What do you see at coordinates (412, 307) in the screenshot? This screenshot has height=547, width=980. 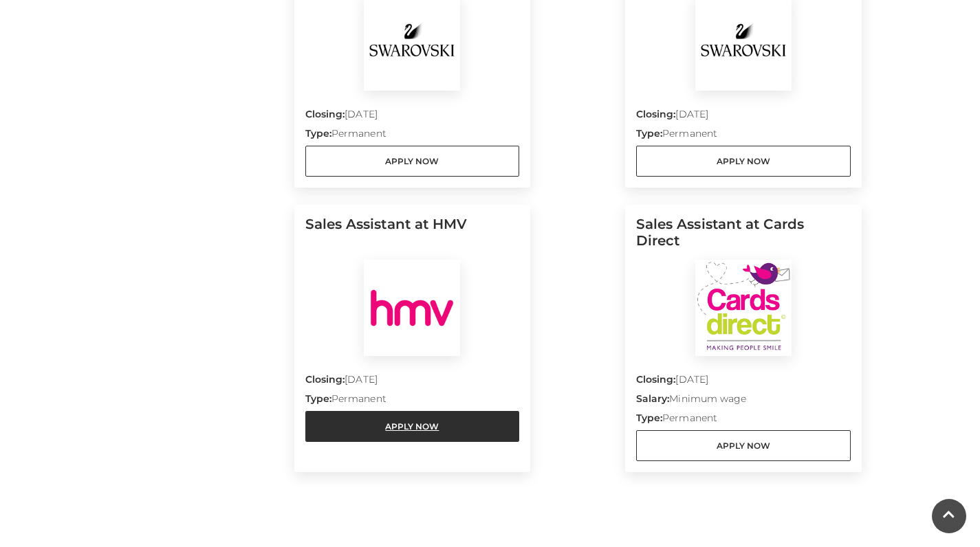 I see `img: HMV` at bounding box center [412, 307].